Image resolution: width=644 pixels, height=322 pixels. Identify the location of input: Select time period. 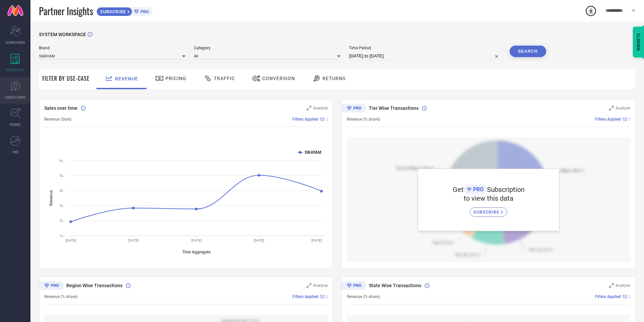
(425, 56).